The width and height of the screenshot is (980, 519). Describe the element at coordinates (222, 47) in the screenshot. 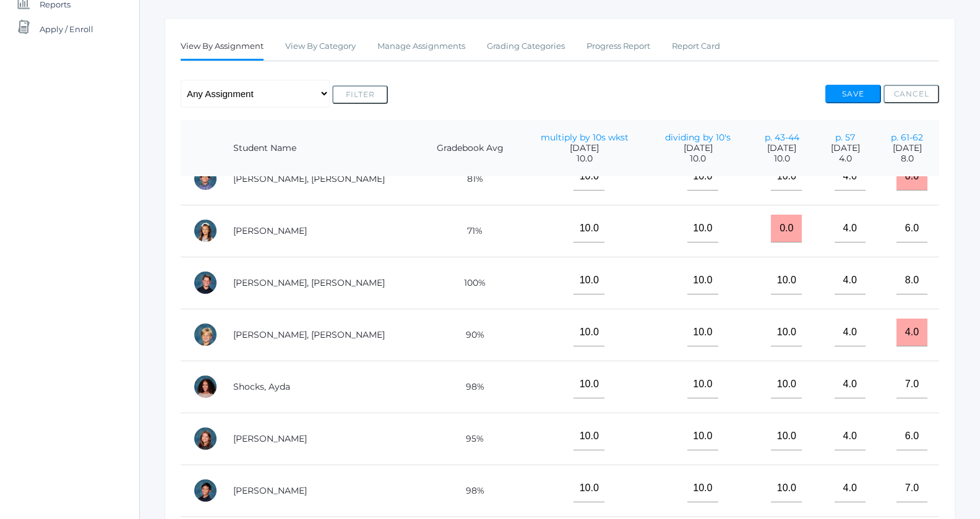

I see `a: View By Assignment` at that location.